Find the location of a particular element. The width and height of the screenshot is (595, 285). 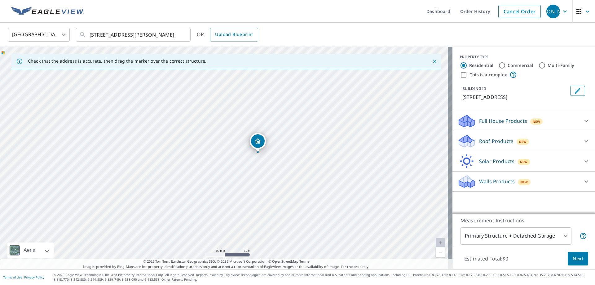

span: Next is located at coordinates (578, 258).